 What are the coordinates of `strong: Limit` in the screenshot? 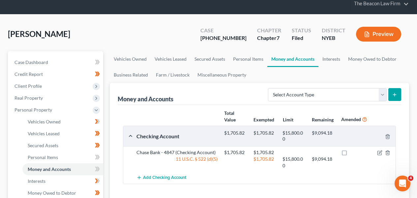 It's located at (288, 119).